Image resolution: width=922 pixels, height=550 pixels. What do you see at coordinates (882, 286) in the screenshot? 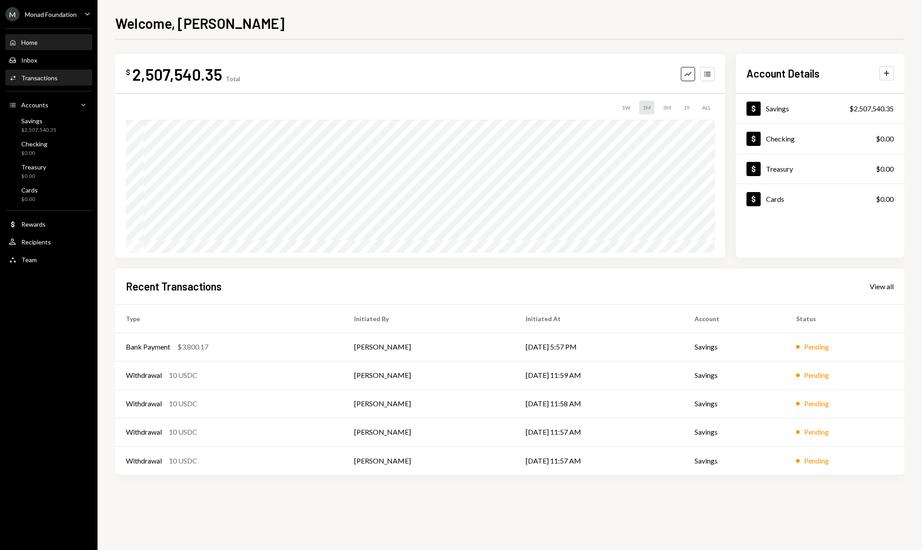
I see `div: View all` at bounding box center [882, 286].